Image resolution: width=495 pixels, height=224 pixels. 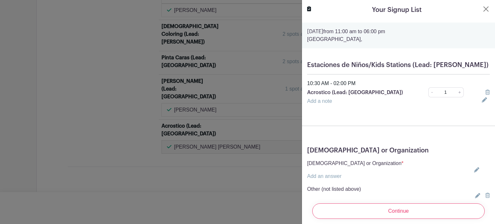 What do you see at coordinates (324, 176) in the screenshot?
I see `a: Add an answer` at bounding box center [324, 176].